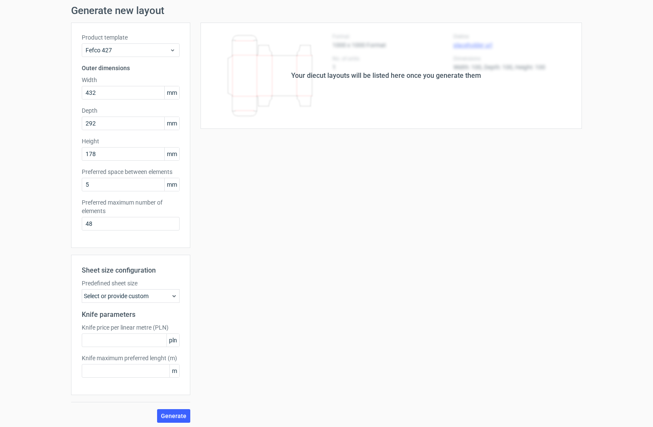 This screenshot has height=427, width=653. I want to click on label: Preferred space between elements, so click(131, 172).